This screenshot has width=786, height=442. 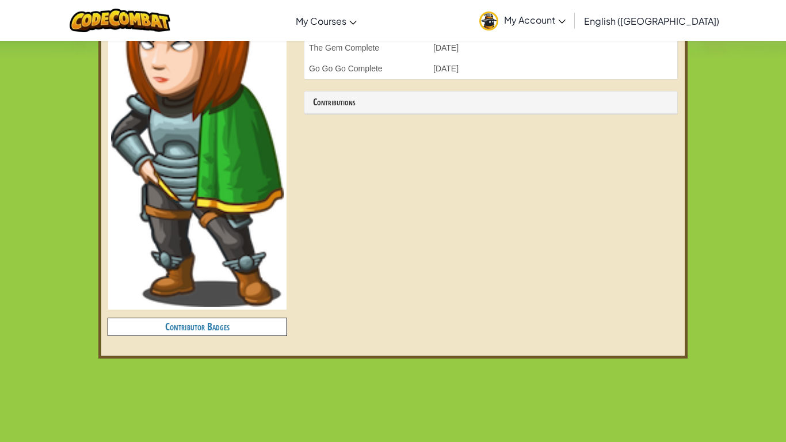 I want to click on a: My Account, so click(x=522, y=20).